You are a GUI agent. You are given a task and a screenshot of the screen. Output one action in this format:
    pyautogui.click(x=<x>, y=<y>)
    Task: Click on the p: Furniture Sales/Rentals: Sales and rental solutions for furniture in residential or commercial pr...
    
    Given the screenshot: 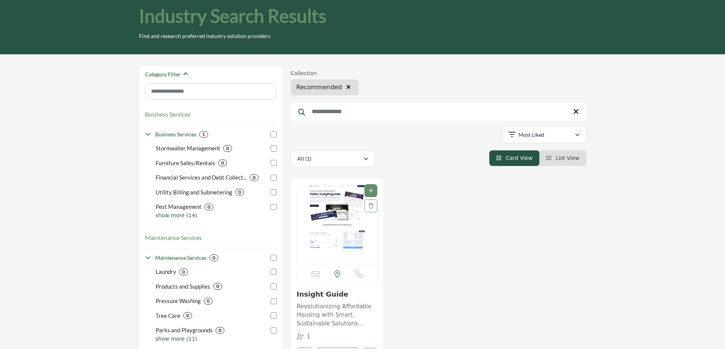 What is the action you would take?
    pyautogui.click(x=185, y=163)
    